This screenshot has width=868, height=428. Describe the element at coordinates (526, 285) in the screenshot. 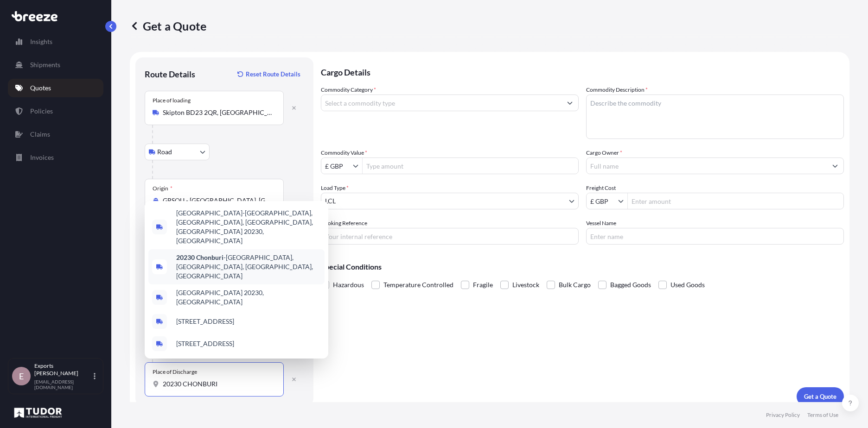

I see `span: Livestock` at that location.